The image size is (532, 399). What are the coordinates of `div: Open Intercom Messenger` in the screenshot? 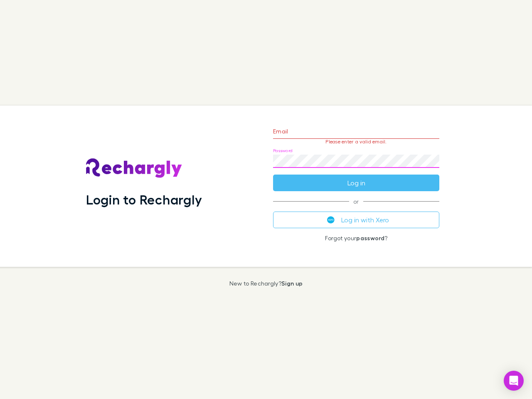 It's located at (514, 380).